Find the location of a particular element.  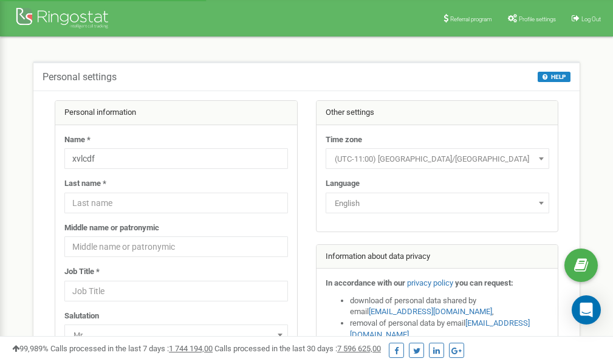

button: HELP is located at coordinates (554, 77).